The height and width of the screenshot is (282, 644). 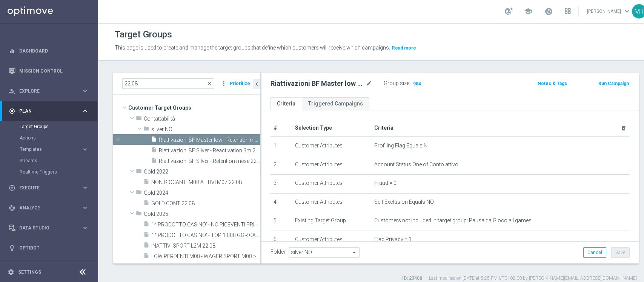 I want to click on span: Analyze, so click(x=50, y=208).